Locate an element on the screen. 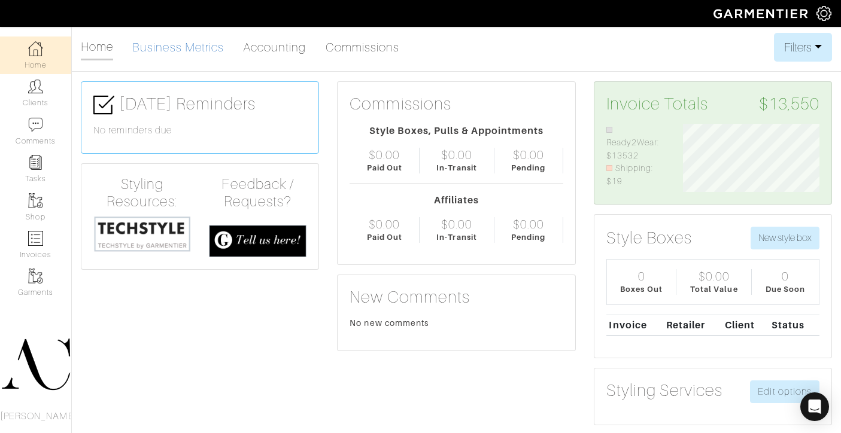 Image resolution: width=841 pixels, height=433 pixels. img: gear-icon-white-bd11855cb880d31180b6d7d6211b90ccbf57a29d726f0c71d8c61bd08dd39cc2.png is located at coordinates (824, 13).